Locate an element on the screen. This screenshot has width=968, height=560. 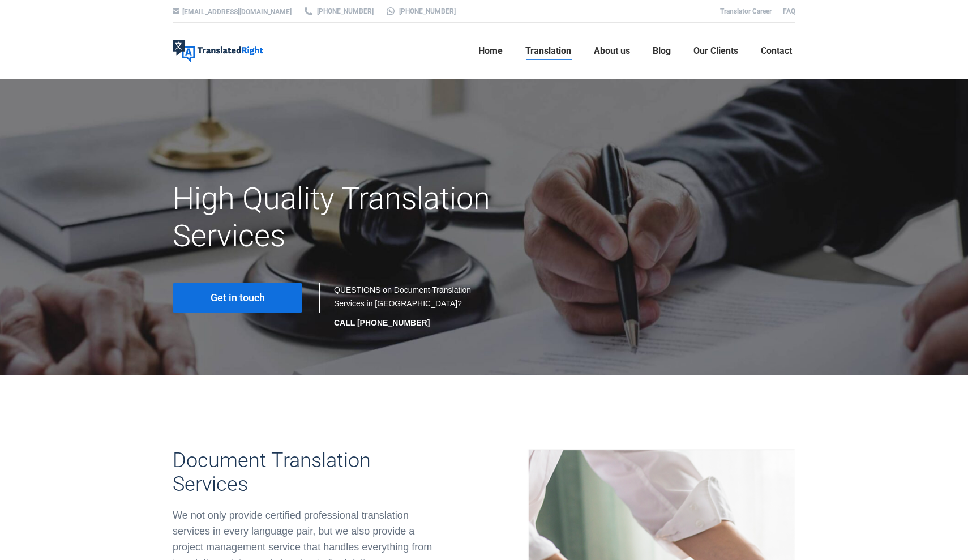
span: Our Clients is located at coordinates (716, 51).